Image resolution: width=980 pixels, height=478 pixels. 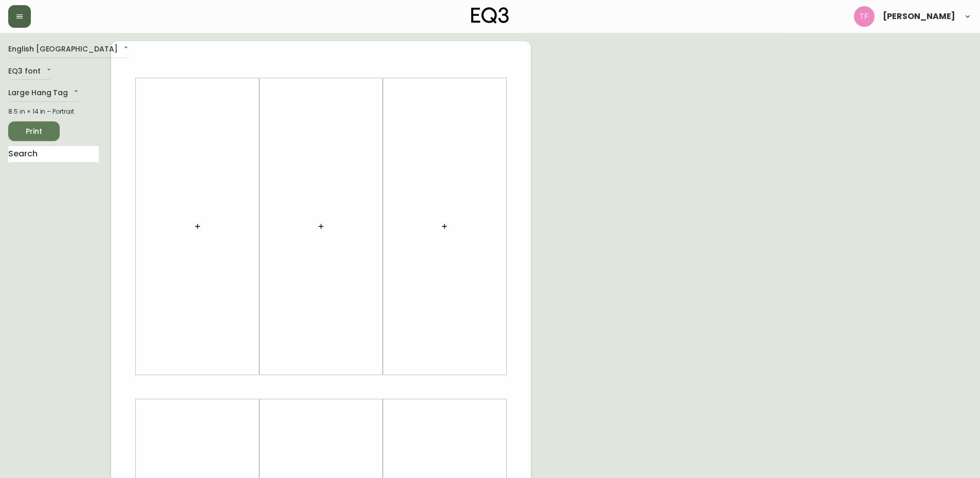 I want to click on div: EQ3 font, so click(x=30, y=72).